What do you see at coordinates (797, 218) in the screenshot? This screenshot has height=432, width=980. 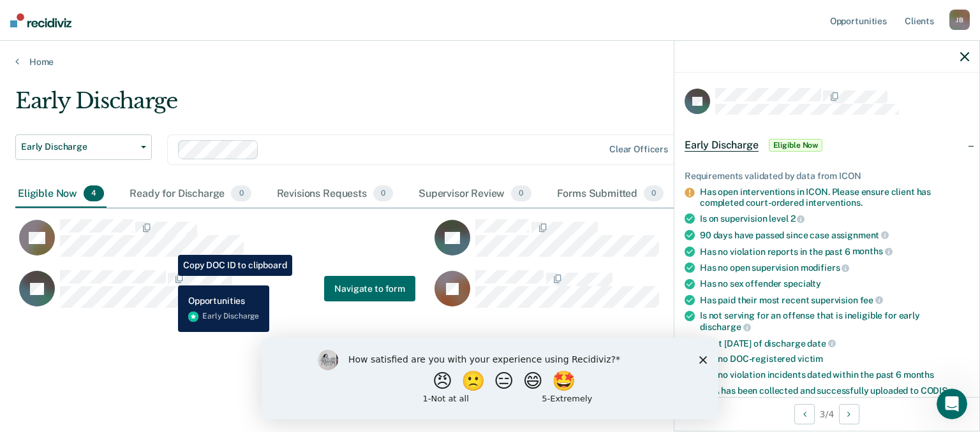 I see `span: 2` at bounding box center [797, 218].